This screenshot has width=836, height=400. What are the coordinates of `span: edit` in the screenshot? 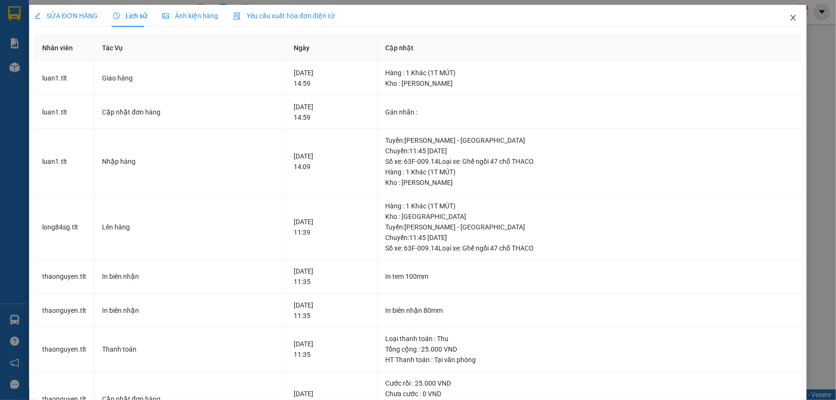 It's located at (37, 16).